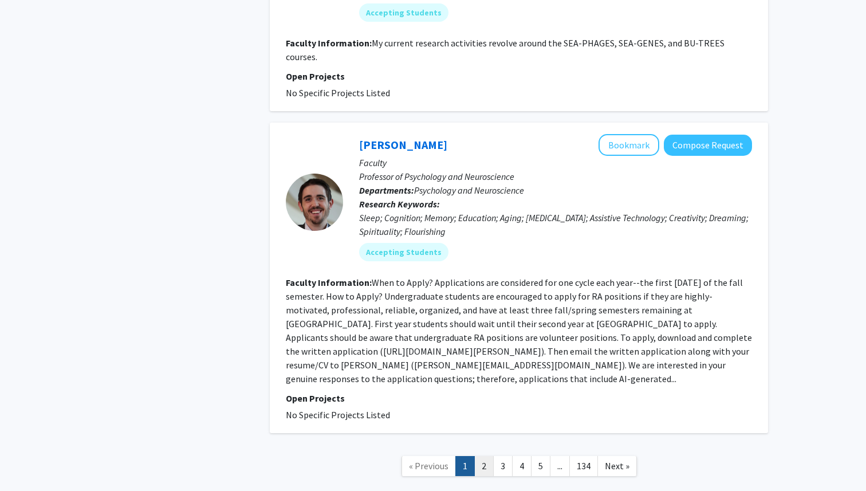 The width and height of the screenshot is (866, 491). Describe the element at coordinates (503, 466) in the screenshot. I see `a: 3` at that location.